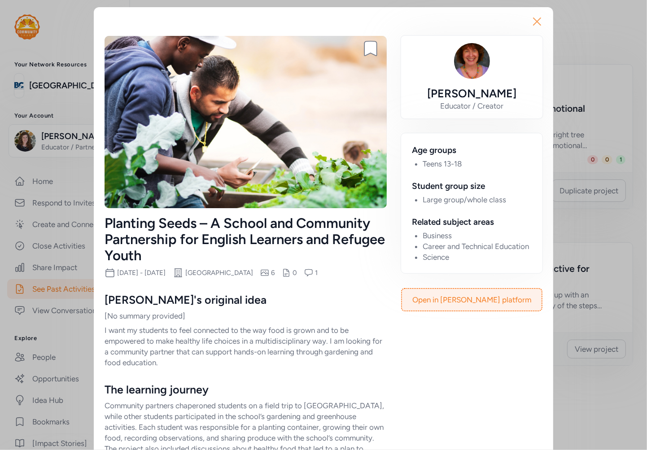 The width and height of the screenshot is (647, 450). Describe the element at coordinates (477, 200) in the screenshot. I see `li: Large group/whole class` at that location.